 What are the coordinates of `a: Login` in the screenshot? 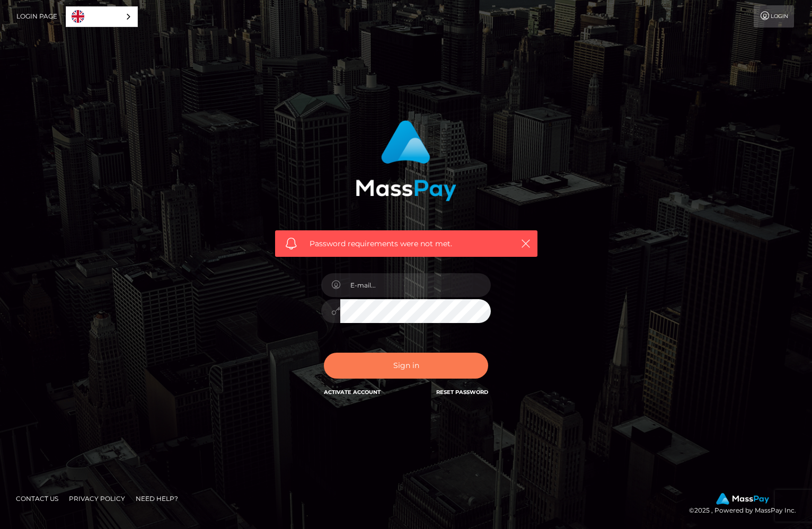 It's located at (773, 16).